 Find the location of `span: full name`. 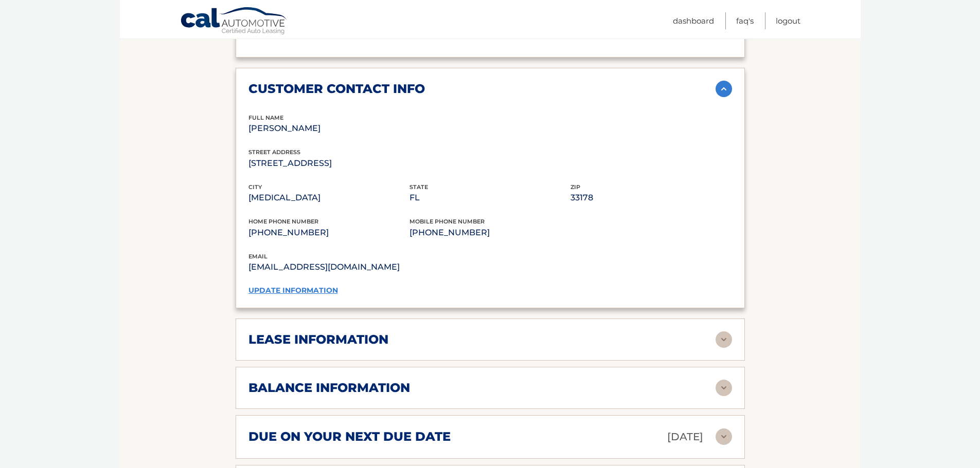

span: full name is located at coordinates (266, 118).